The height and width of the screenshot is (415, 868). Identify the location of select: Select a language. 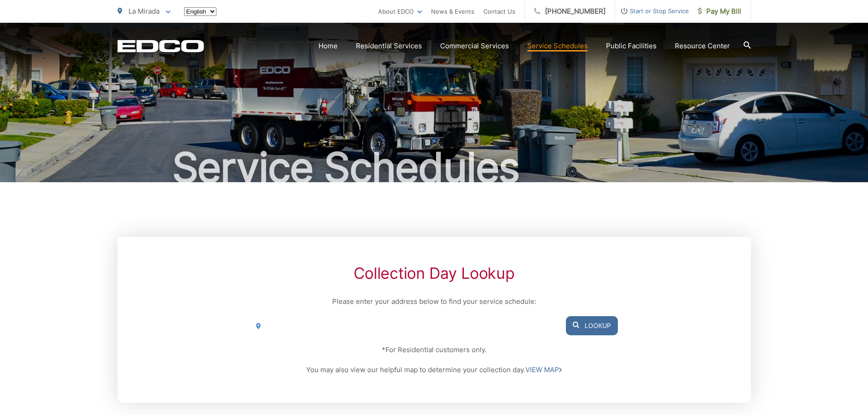
(200, 11).